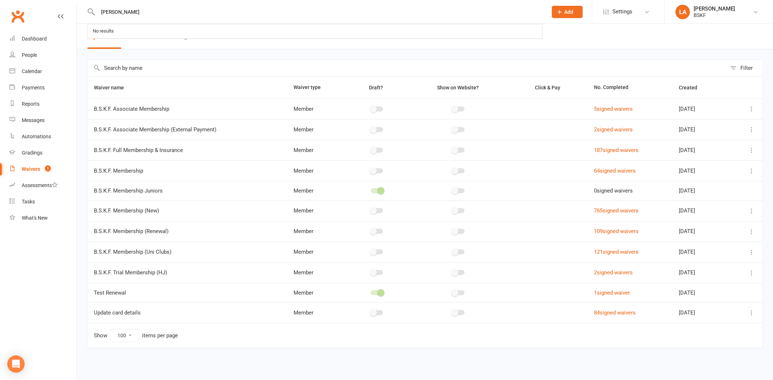 This screenshot has width=773, height=380. I want to click on a: Dashboard, so click(43, 39).